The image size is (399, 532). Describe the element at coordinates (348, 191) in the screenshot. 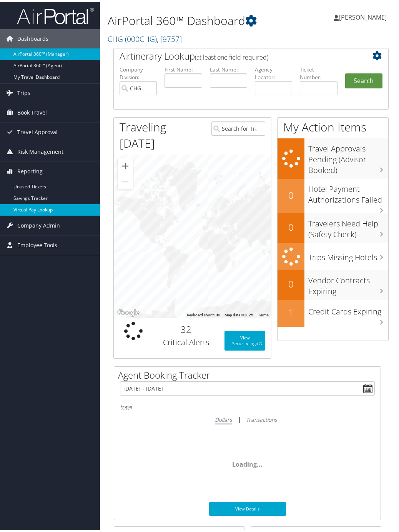

I see `h3: Hotel Payment Authorizations Failed` at that location.